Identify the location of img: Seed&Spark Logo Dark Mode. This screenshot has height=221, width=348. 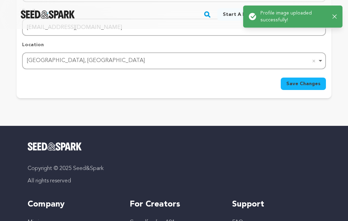
(48, 14).